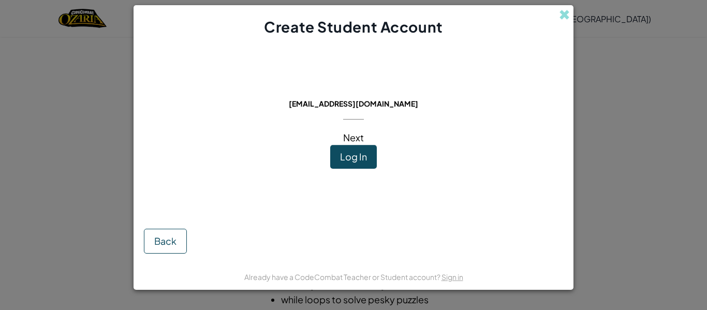 The height and width of the screenshot is (310, 707). I want to click on span: This email is already in use:, so click(353, 90).